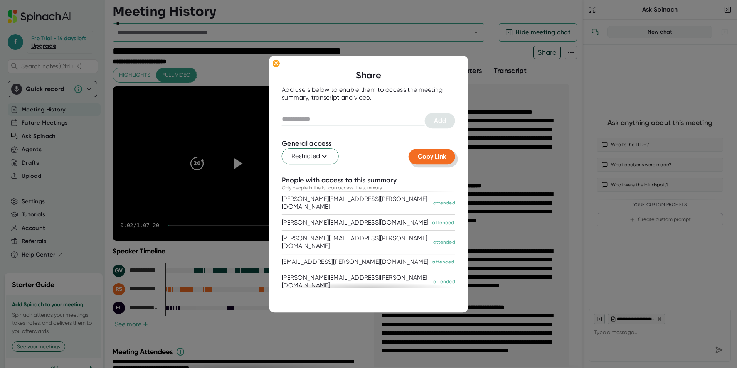 This screenshot has width=737, height=368. What do you see at coordinates (368, 75) in the screenshot?
I see `b: Share` at bounding box center [368, 75].